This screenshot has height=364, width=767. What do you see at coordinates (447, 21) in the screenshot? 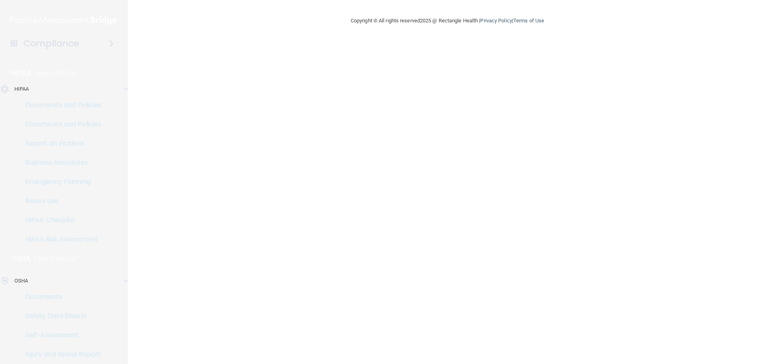
I see `div: Copyright © All rights reserved 2025 @ Rectangle Health | |` at bounding box center [447, 21].